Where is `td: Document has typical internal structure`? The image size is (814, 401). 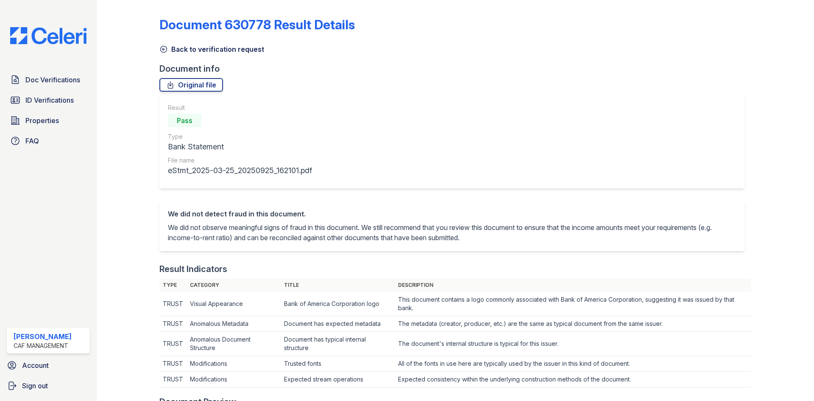 td: Document has typical internal structure is located at coordinates (338, 343).